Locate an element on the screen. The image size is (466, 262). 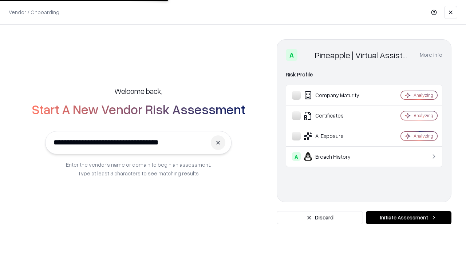
div: Company Maturity is located at coordinates (335, 95).